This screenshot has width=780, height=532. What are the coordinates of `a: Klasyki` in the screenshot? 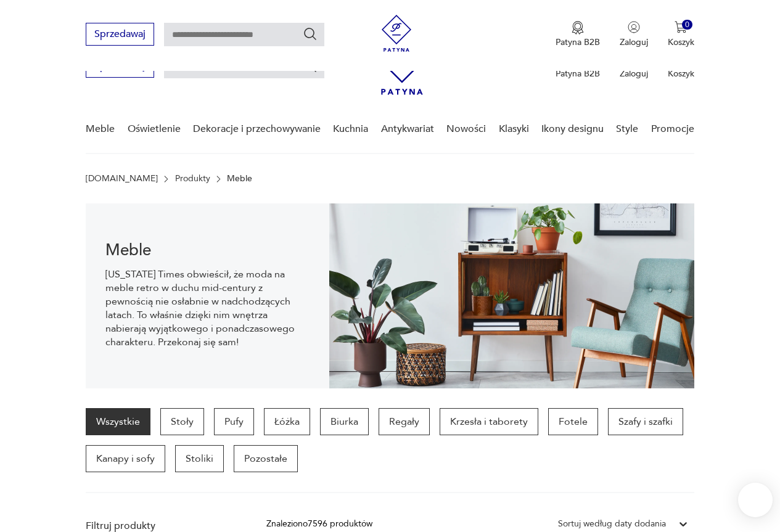 It's located at (514, 129).